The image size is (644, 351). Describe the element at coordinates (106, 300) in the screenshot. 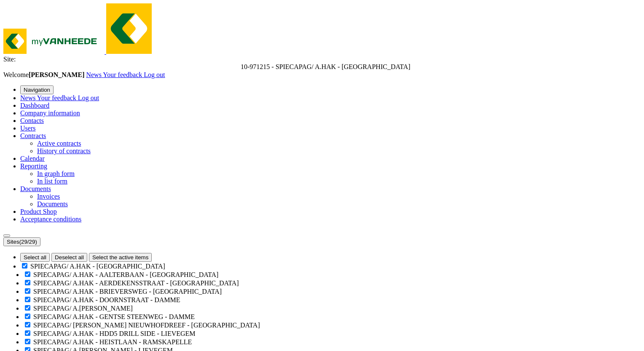

I see `label: SPIECAPAG/ A.HAK - DOORNSTRAAT - DAMME` at that location.